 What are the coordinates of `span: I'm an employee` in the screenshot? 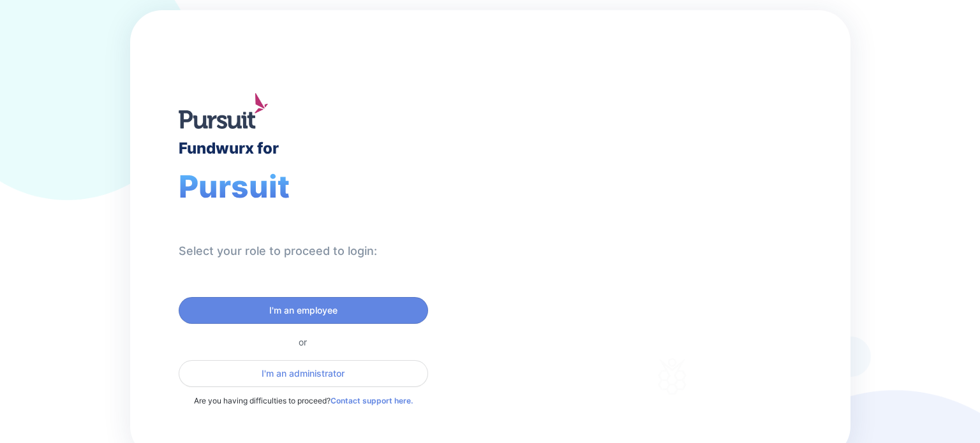 It's located at (303, 310).